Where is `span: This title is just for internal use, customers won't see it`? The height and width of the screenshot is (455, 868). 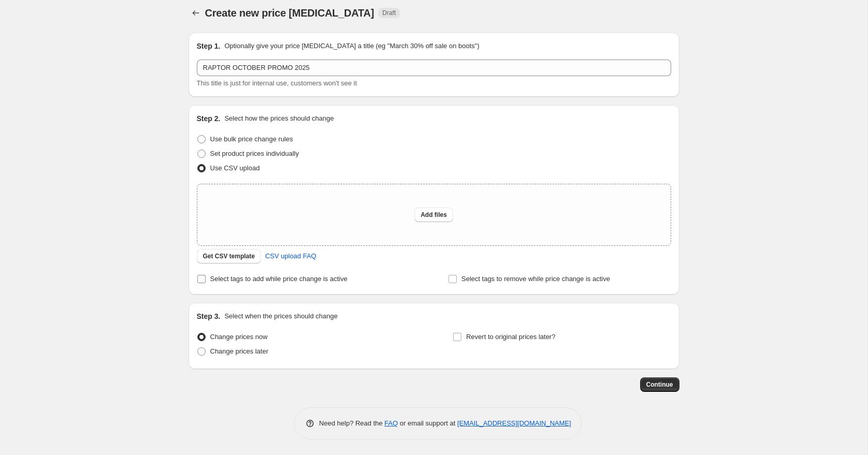
span: This title is just for internal use, customers won't see it is located at coordinates (277, 83).